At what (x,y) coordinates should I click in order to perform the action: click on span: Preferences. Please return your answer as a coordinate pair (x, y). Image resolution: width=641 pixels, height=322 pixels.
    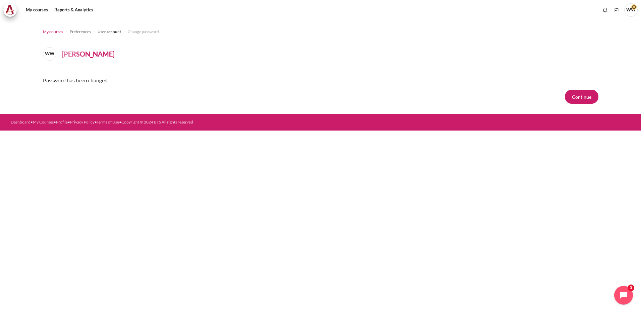
    Looking at the image, I should click on (80, 32).